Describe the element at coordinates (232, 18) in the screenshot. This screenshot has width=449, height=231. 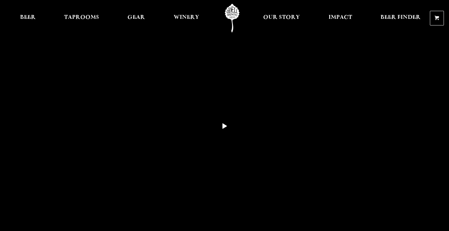
I see `a: Odell Home` at that location.